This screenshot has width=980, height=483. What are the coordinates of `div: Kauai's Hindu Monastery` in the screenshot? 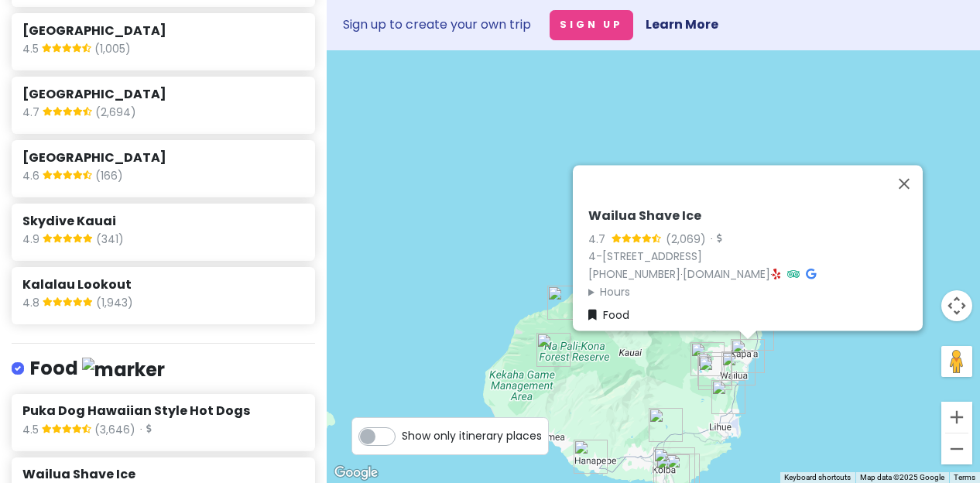 It's located at (707, 359).